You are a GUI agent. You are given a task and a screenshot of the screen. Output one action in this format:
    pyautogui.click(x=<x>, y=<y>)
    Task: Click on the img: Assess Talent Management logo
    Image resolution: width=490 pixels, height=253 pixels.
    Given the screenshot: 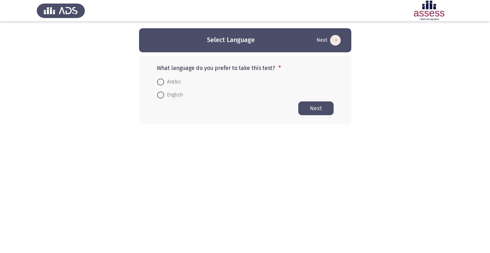 What is the action you would take?
    pyautogui.click(x=61, y=11)
    